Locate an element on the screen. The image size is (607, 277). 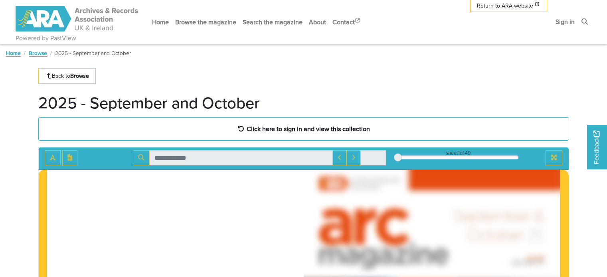
span: 2025 - September and October is located at coordinates (93, 53).